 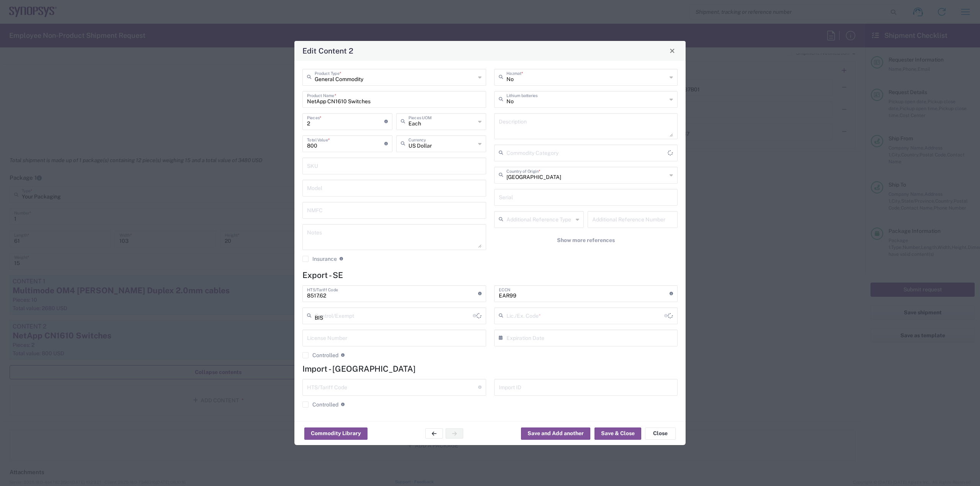 I want to click on button: Save & Close, so click(x=617, y=434).